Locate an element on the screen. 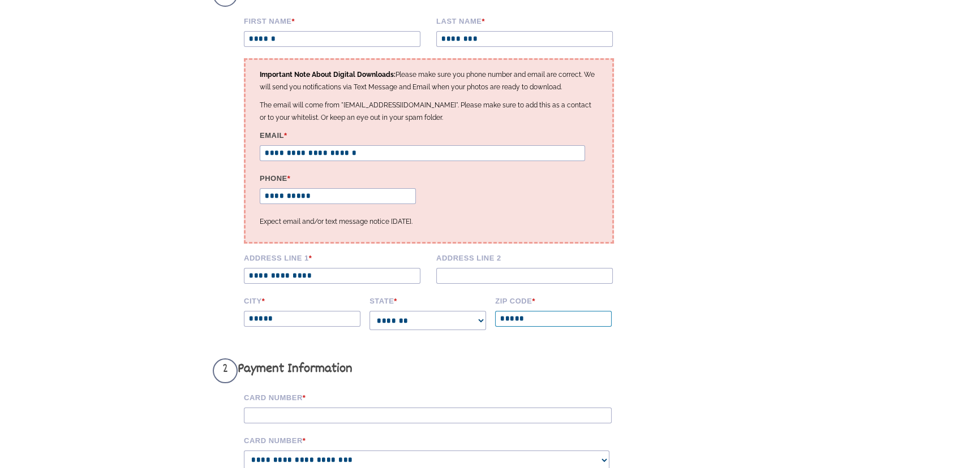  label: Address Line 1 is located at coordinates (336, 257).